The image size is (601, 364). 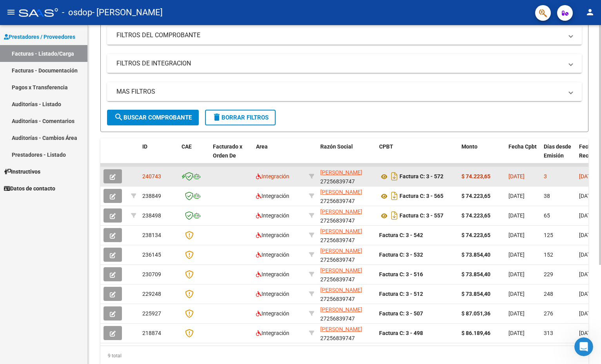 What do you see at coordinates (217, 117) in the screenshot?
I see `mat-icon: delete` at bounding box center [217, 117].